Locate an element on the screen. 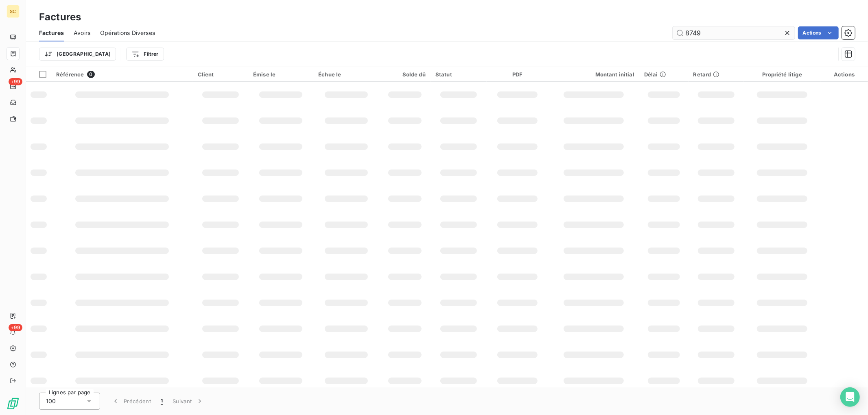 The height and width of the screenshot is (415, 868). span: Référence is located at coordinates (70, 74).